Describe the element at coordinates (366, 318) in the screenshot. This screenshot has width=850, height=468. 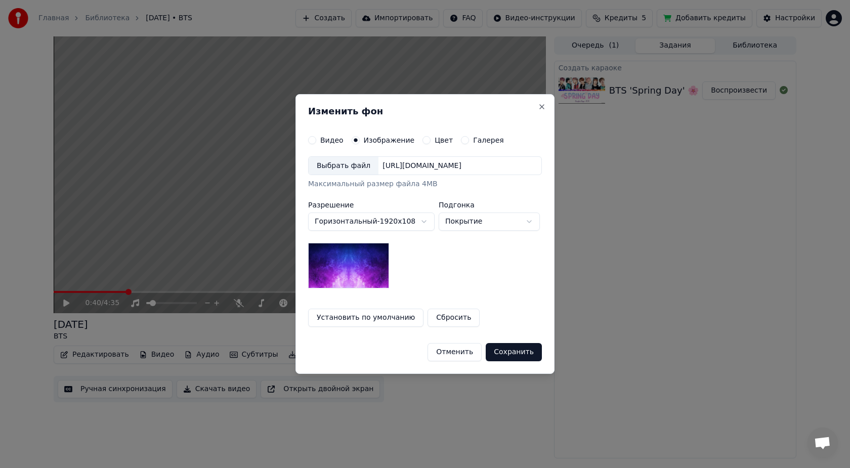
I see `button: Установить по умолчанию` at that location.